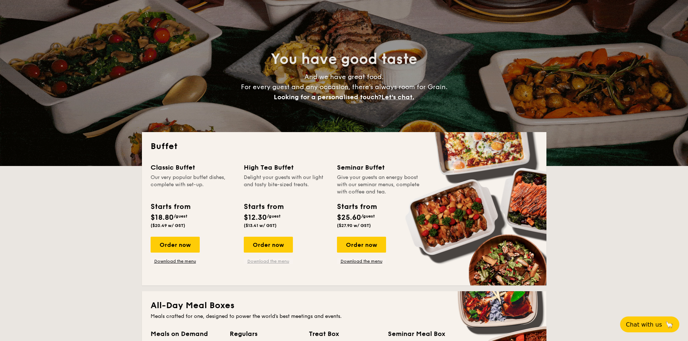 This screenshot has width=688, height=341. What do you see at coordinates (255, 218) in the screenshot?
I see `span: $12.30` at bounding box center [255, 218].